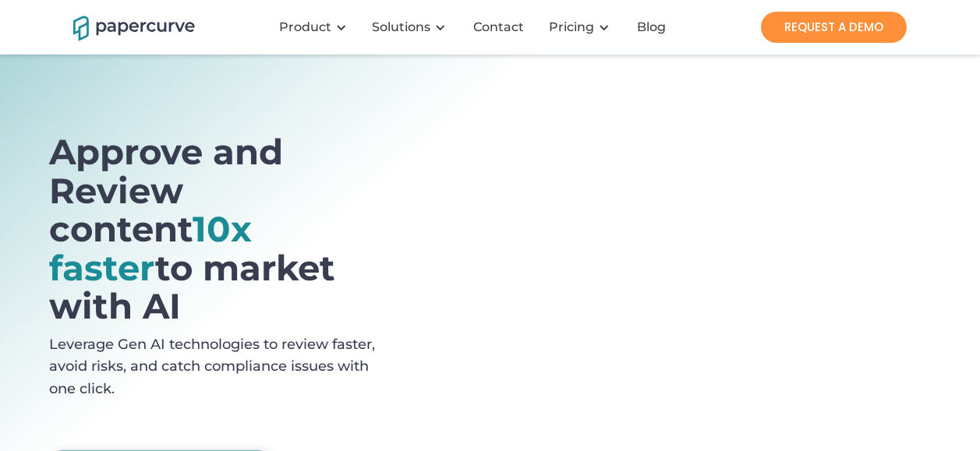 The width and height of the screenshot is (980, 451). What do you see at coordinates (571, 27) in the screenshot?
I see `a: Pricing` at bounding box center [571, 27].